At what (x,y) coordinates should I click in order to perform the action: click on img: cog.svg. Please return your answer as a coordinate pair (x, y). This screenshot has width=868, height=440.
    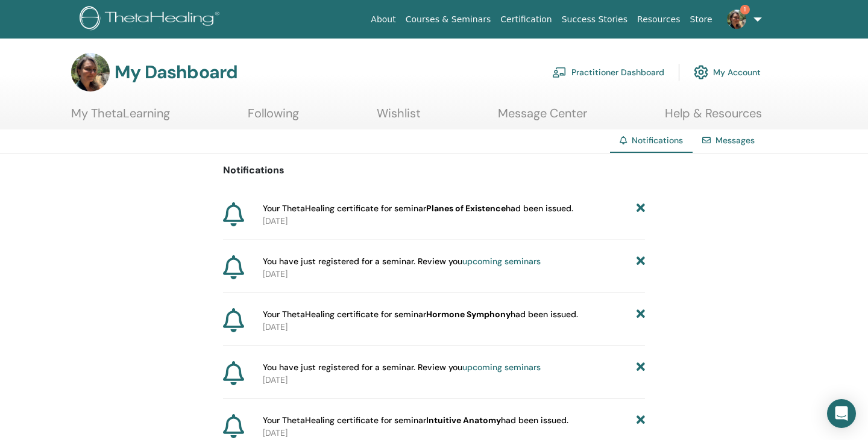
    Looking at the image, I should click on (701, 72).